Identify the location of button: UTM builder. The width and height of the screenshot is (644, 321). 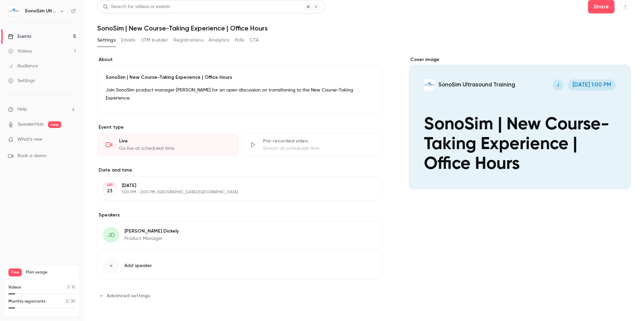
(154, 40).